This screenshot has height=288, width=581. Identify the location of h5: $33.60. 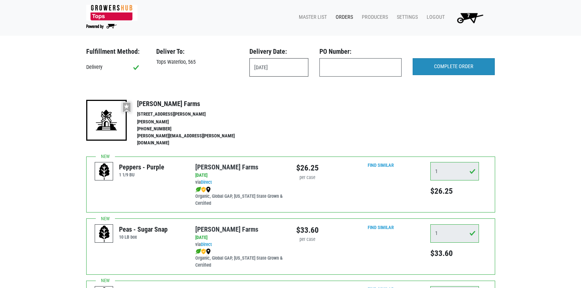
(455, 254).